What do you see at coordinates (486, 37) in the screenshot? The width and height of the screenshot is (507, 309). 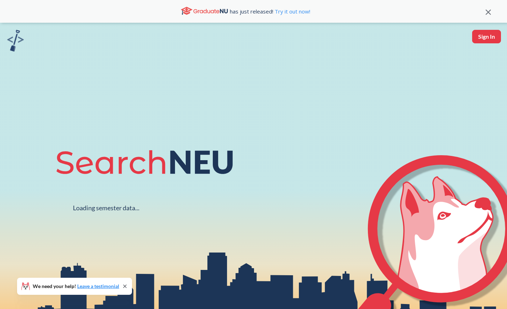 I see `button: Sign In` at bounding box center [486, 37].